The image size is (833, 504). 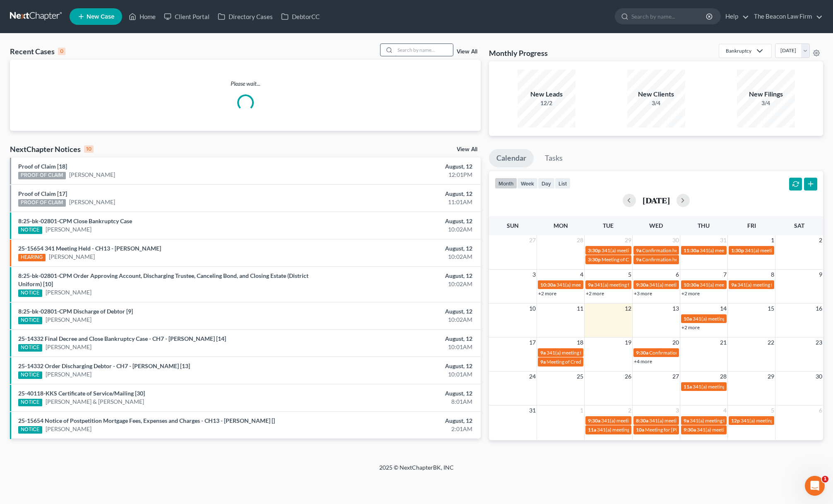 What do you see at coordinates (533, 308) in the screenshot?
I see `span: 10` at bounding box center [533, 308].